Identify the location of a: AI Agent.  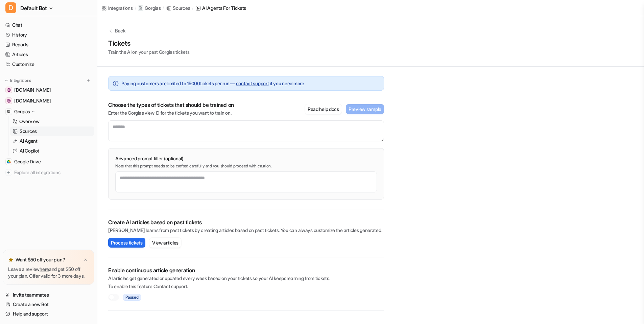
(52, 141).